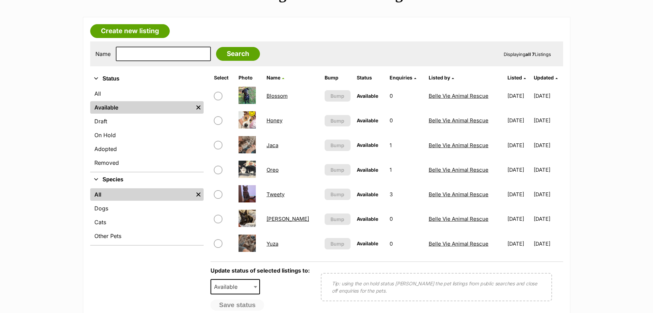  What do you see at coordinates (441, 77) in the screenshot?
I see `a: Listed by` at bounding box center [441, 77].